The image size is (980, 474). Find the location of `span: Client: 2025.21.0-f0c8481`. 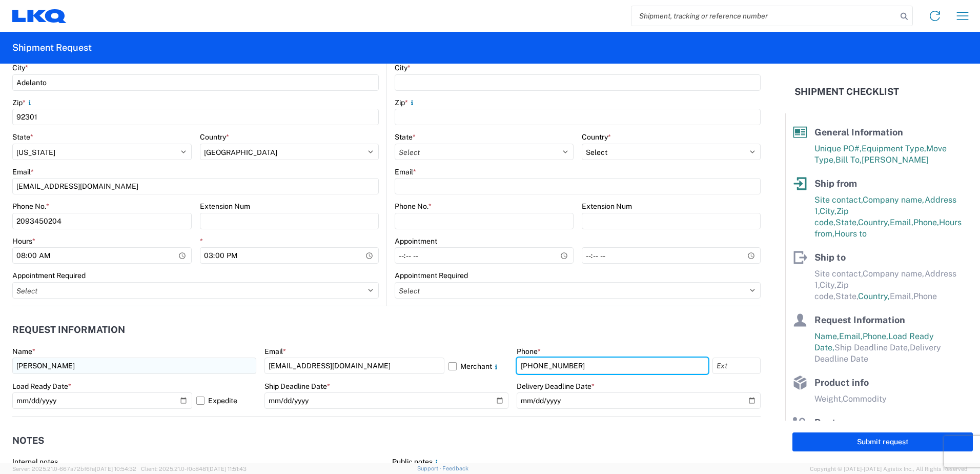

span: Client: 2025.21.0-f0c8481 is located at coordinates (194, 468).